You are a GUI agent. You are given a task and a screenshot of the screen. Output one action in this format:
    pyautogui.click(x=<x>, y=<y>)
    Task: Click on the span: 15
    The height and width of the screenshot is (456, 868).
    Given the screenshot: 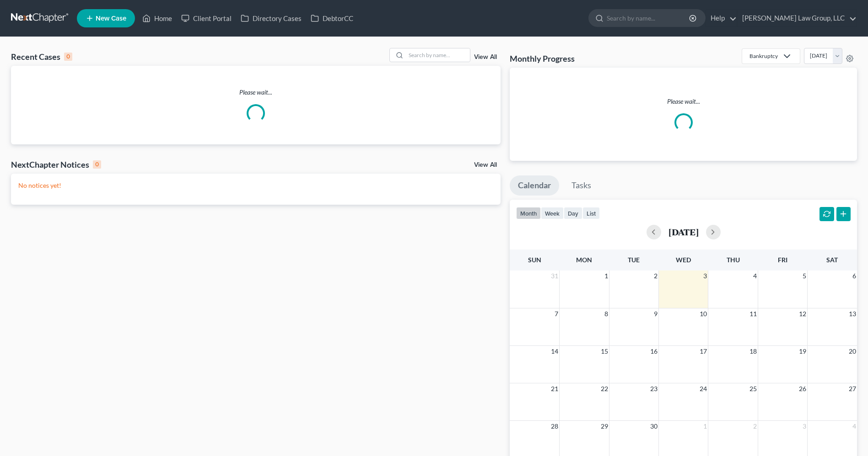 What is the action you would take?
    pyautogui.click(x=604, y=351)
    